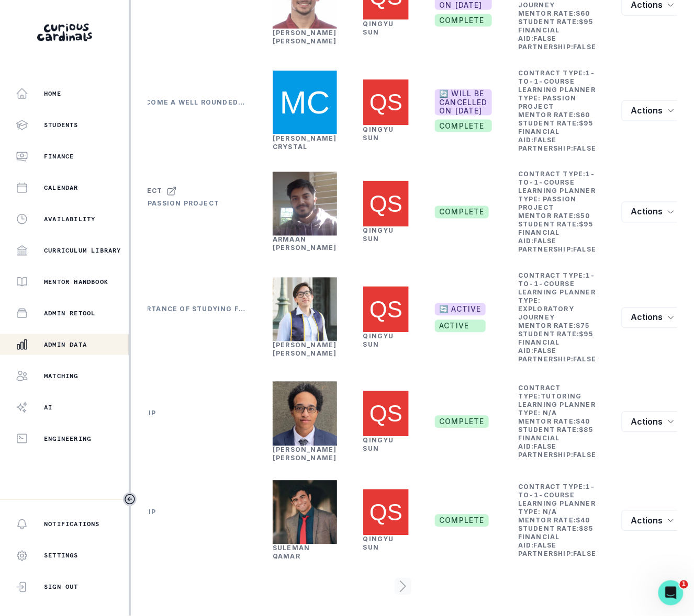  Describe the element at coordinates (72, 524) in the screenshot. I see `p: Notifications` at that location.